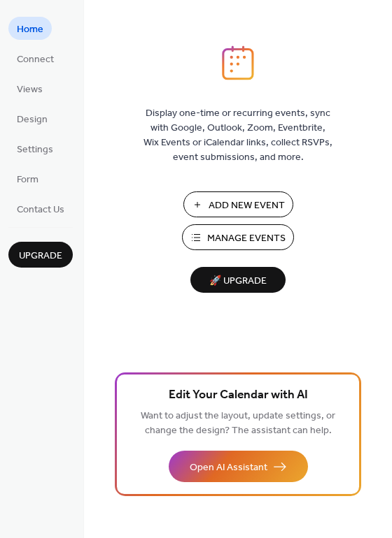 The height and width of the screenshot is (538, 392). What do you see at coordinates (238, 237) in the screenshot?
I see `button: Manage Events` at bounding box center [238, 237].